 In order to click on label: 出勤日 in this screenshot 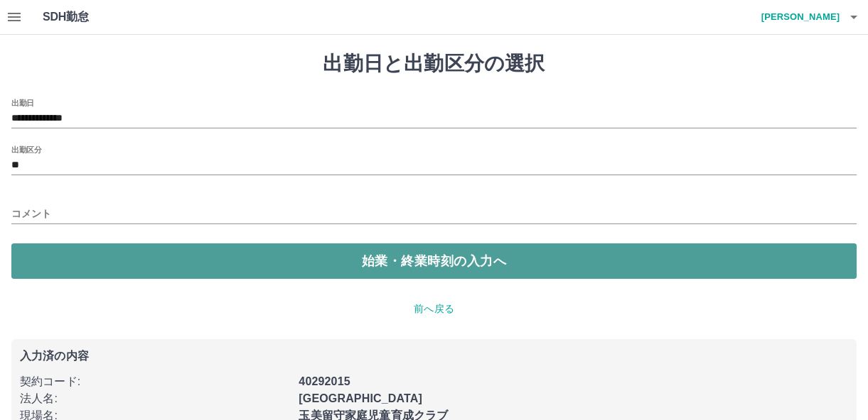, I will do `click(23, 103)`.